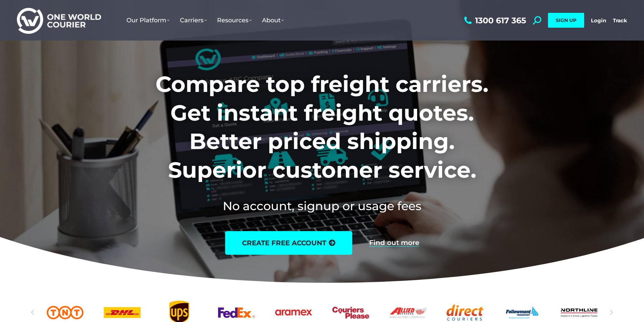 Image resolution: width=644 pixels, height=322 pixels. Describe the element at coordinates (234, 20) in the screenshot. I see `span: Resources` at that location.